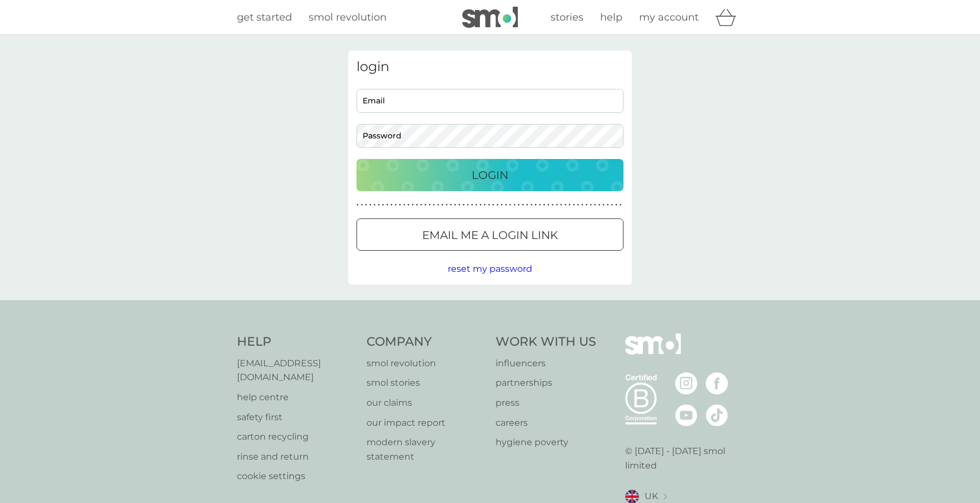 The height and width of the screenshot is (503, 980). I want to click on p: smol revolution, so click(426, 363).